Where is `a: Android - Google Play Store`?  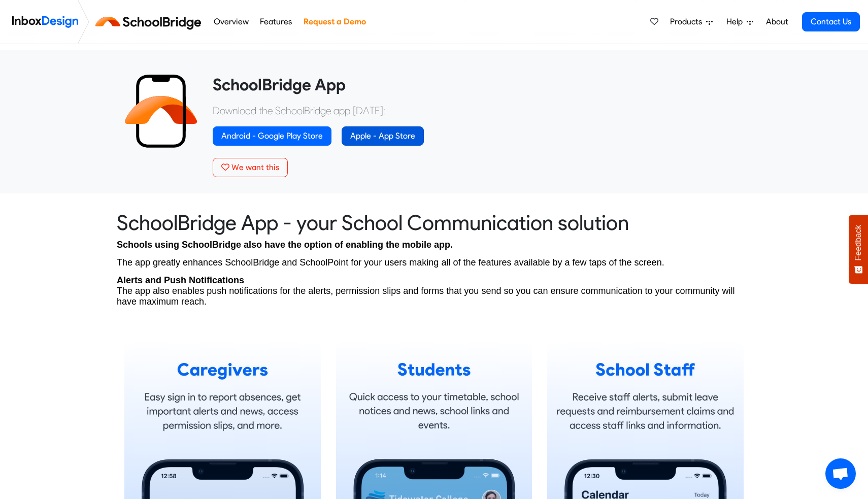
a: Android - Google Play Store is located at coordinates (272, 136).